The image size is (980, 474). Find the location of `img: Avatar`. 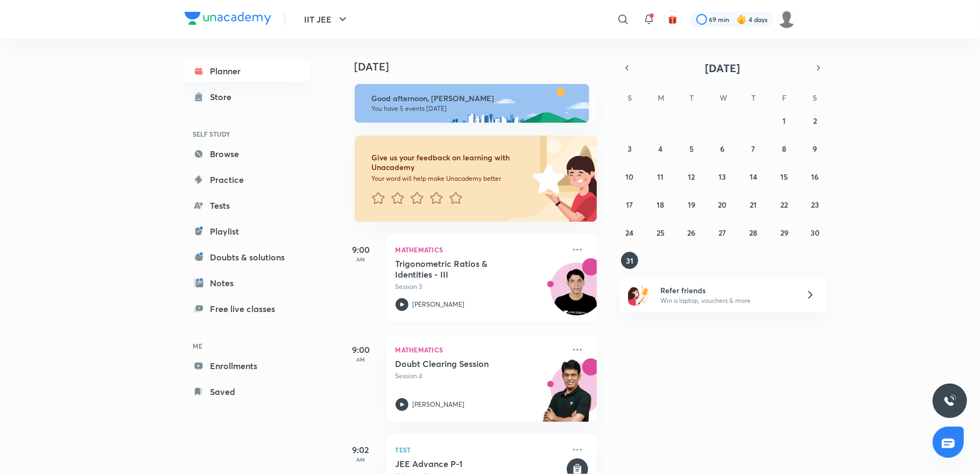

img: Avatar is located at coordinates (577, 295).